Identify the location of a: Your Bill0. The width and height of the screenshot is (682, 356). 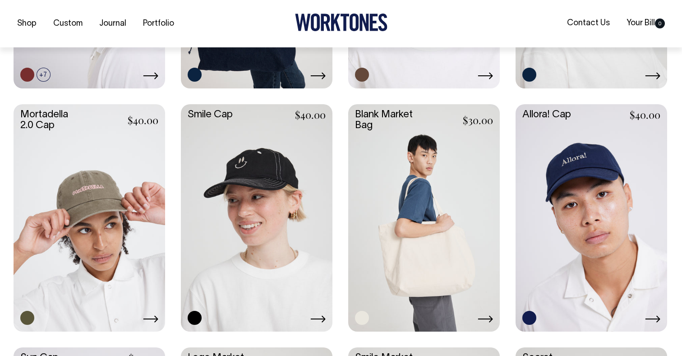
(645, 23).